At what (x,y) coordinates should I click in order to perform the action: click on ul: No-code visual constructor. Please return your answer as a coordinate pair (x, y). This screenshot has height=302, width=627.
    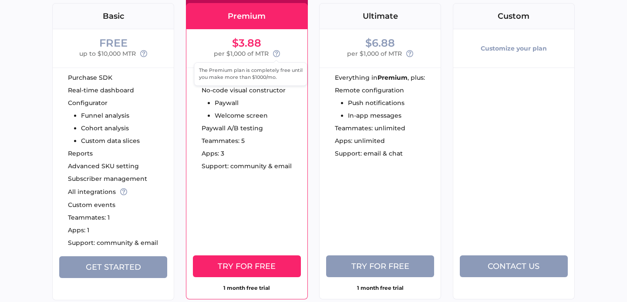
    Looking at the image, I should click on (244, 103).